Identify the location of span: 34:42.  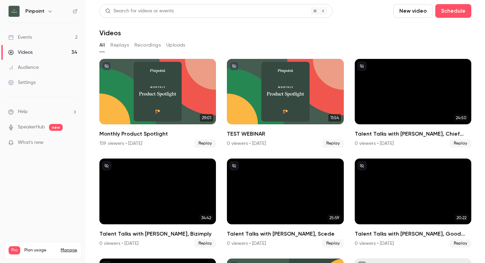
(206, 218).